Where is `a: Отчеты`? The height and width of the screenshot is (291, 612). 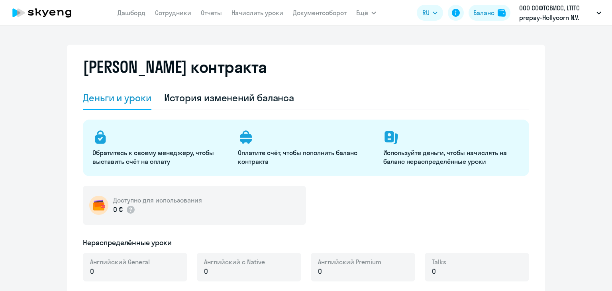
a: Отчеты is located at coordinates (211, 13).